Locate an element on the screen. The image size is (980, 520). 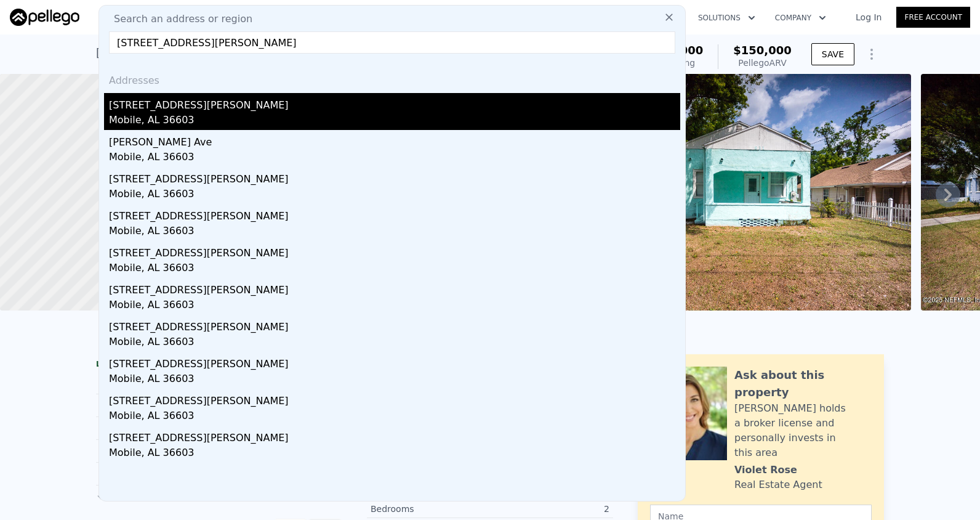
img: Pellego is located at coordinates (44, 17).